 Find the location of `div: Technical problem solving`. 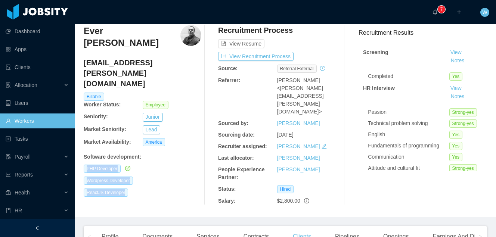

div: Technical problem solving is located at coordinates (408, 123).